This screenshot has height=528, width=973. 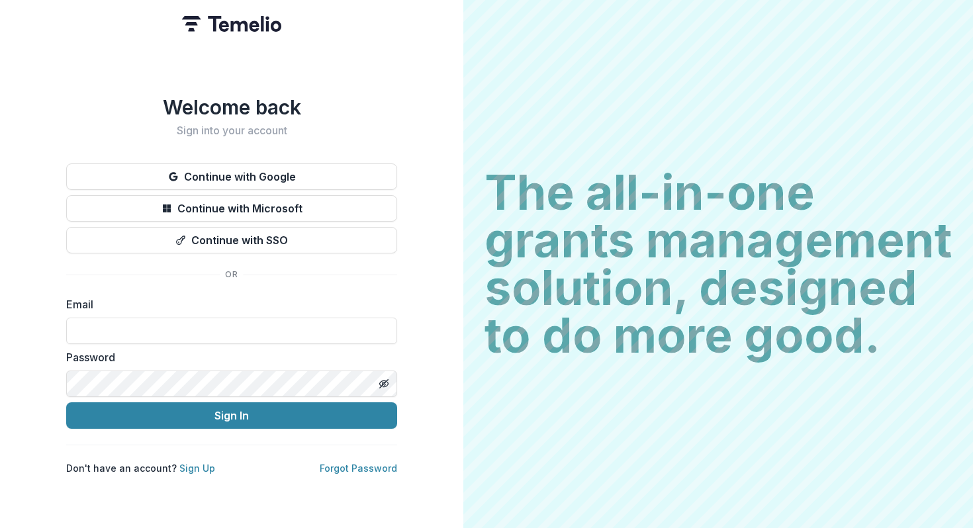 I want to click on img: Temelio, so click(x=232, y=24).